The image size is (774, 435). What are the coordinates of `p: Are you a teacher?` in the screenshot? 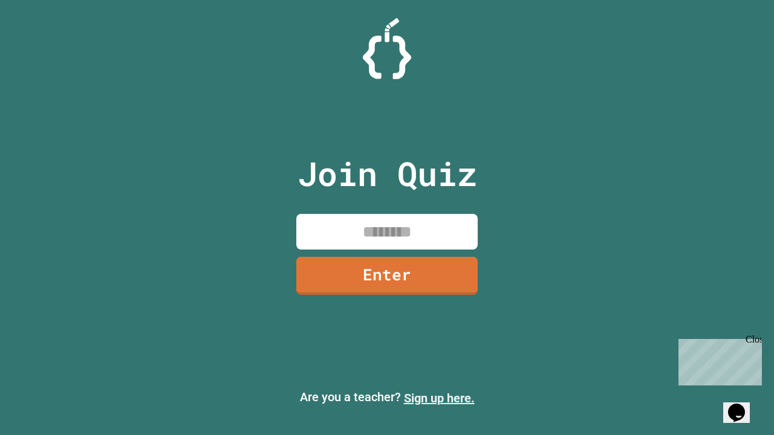 It's located at (387, 398).